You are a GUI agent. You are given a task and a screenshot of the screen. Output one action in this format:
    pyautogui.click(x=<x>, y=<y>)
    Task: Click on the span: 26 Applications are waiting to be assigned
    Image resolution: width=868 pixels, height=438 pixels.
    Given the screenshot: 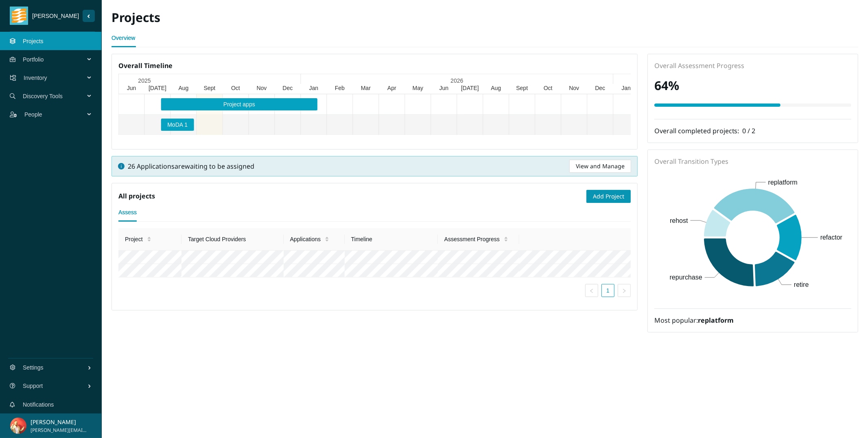 What is the action you would take?
    pyautogui.click(x=191, y=166)
    